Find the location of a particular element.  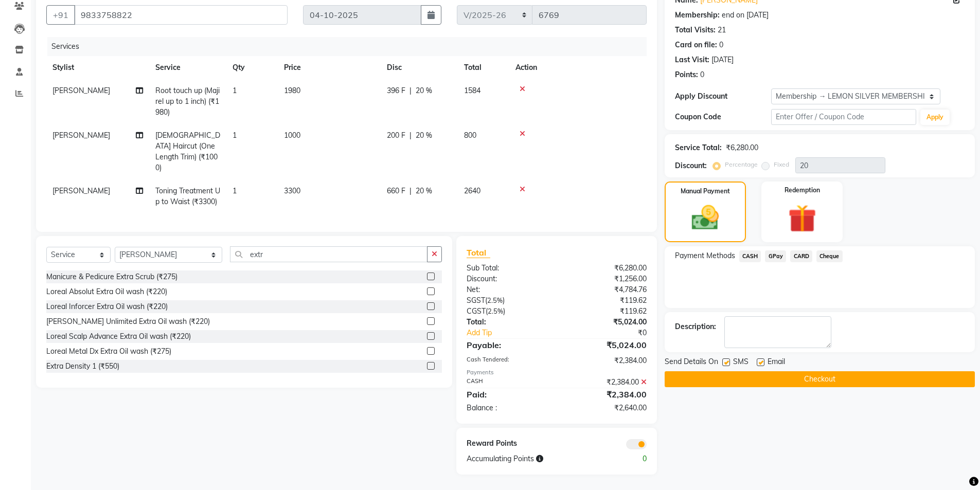

div: Loreal Inforcer Extra Oil wash (₹220) is located at coordinates (107, 306).